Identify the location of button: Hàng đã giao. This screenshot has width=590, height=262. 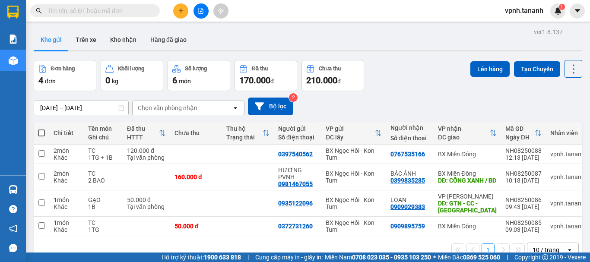
(168, 40).